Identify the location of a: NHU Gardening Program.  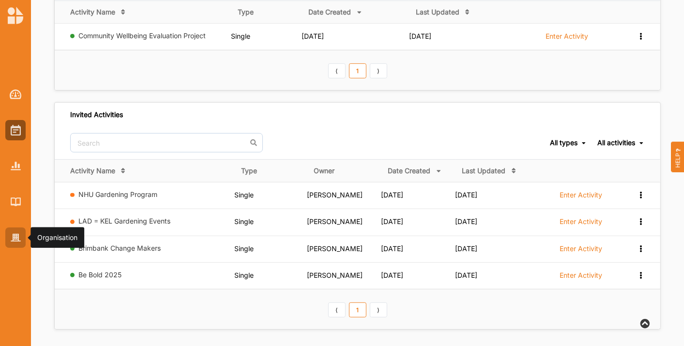
(118, 194).